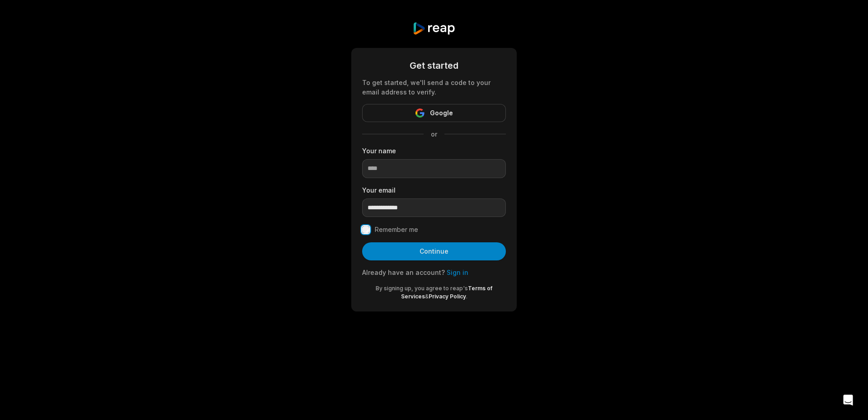 The image size is (868, 420). What do you see at coordinates (422, 288) in the screenshot?
I see `span: By signing up, you agree to reap's` at bounding box center [422, 288].